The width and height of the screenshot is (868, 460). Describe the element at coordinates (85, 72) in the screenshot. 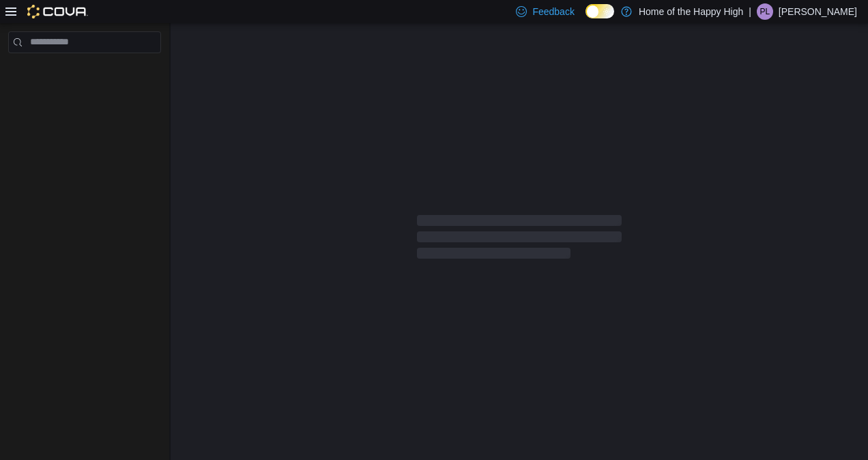

I see `nav: Complex example` at that location.